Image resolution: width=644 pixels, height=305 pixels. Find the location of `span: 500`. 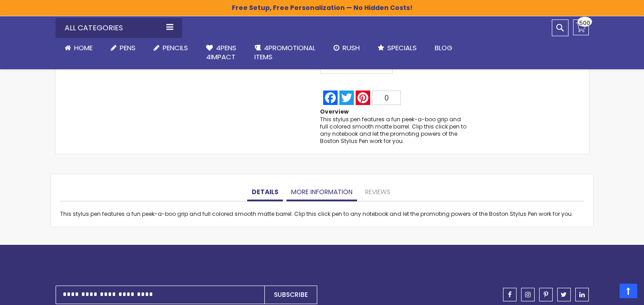

span: 500 is located at coordinates (585, 23).